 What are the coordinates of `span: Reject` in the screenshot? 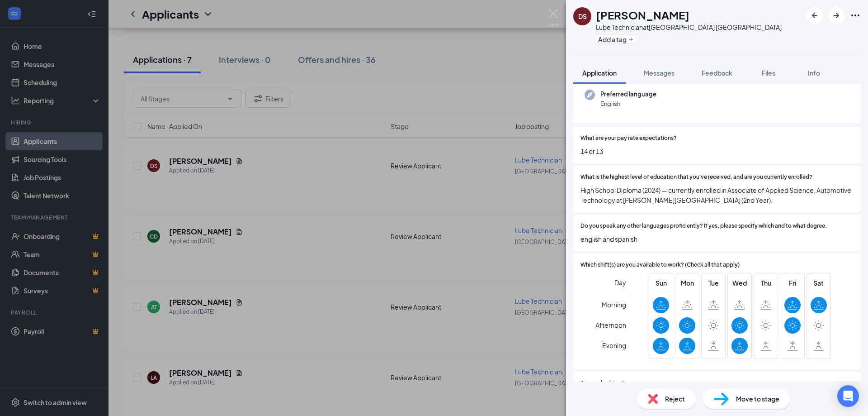 It's located at (675, 399).